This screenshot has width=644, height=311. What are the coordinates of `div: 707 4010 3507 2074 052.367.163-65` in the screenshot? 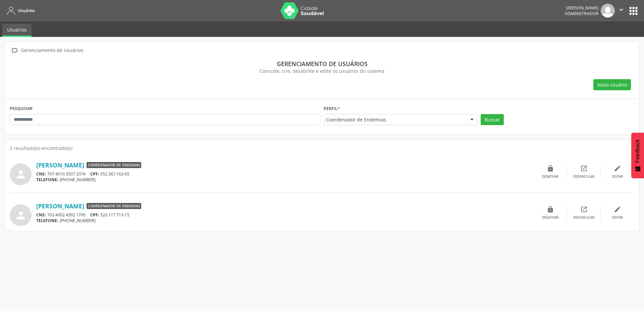 It's located at (285, 174).